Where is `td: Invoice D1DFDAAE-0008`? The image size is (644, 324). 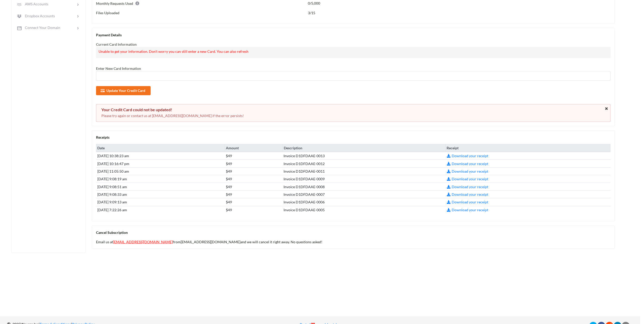
td: Invoice D1DFDAAE-0008 is located at coordinates (364, 187).